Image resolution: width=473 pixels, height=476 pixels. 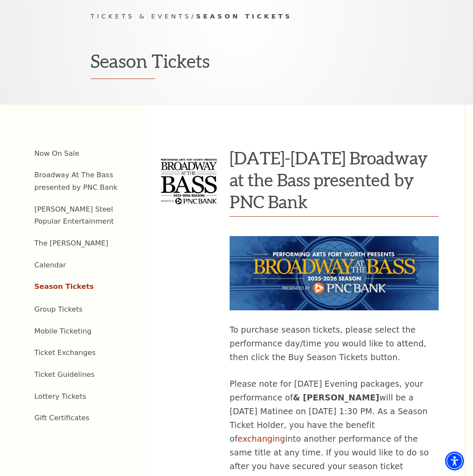 What do you see at coordinates (60, 396) in the screenshot?
I see `a: Lottery Tickets` at bounding box center [60, 396].